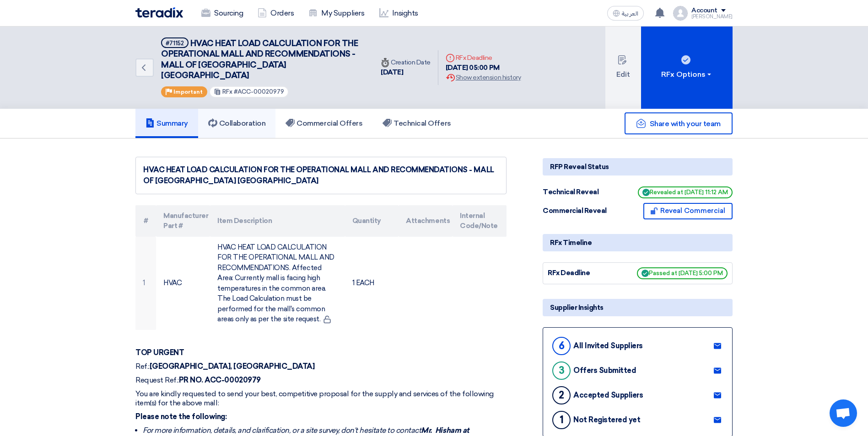 This screenshot has height=436, width=868. What do you see at coordinates (561, 371) in the screenshot?
I see `div: 3` at bounding box center [561, 371].